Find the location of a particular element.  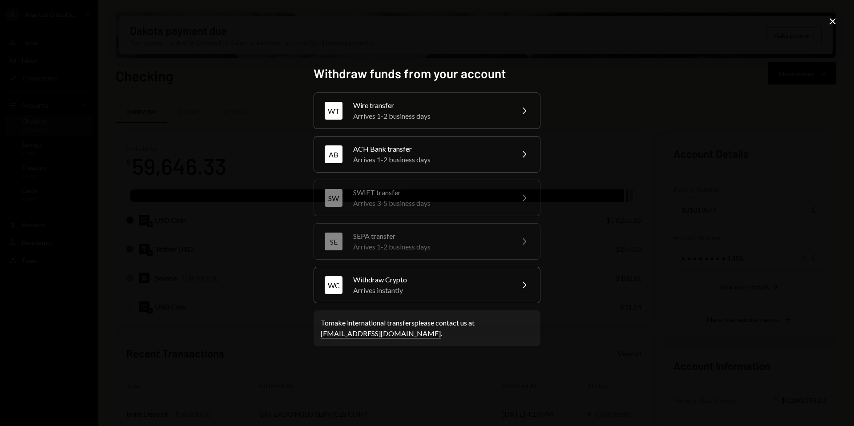

div: To make international transfers please contact us at . is located at coordinates (427, 328).